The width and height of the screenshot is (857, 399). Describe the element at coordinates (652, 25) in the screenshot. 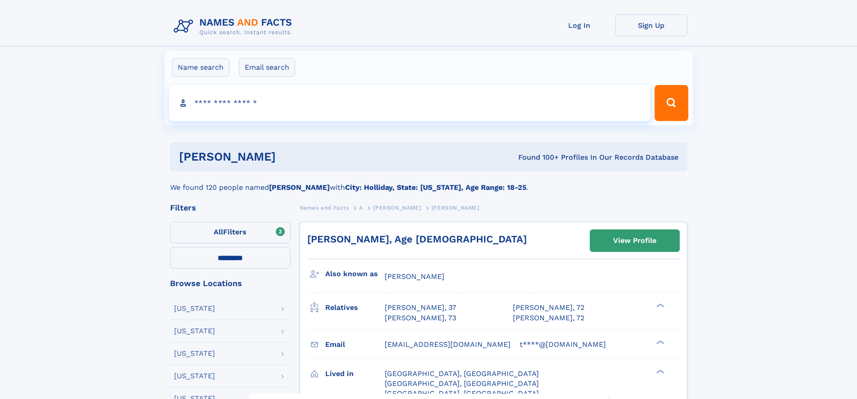

I see `a: Sign Up` at that location.